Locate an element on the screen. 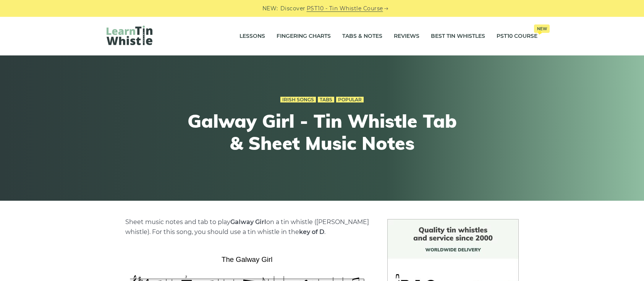  a: Best Tin Whistles is located at coordinates (458, 36).